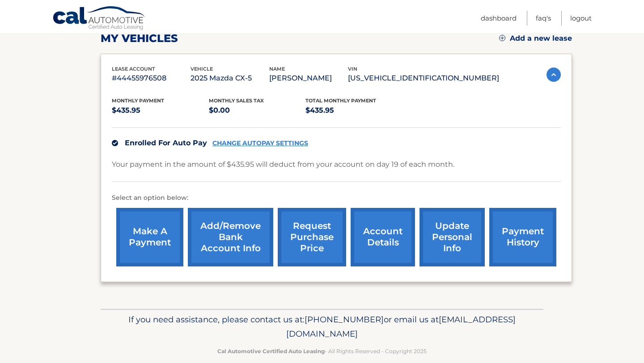 This screenshot has height=363, width=644. What do you see at coordinates (383, 237) in the screenshot?
I see `a: account details` at bounding box center [383, 237].